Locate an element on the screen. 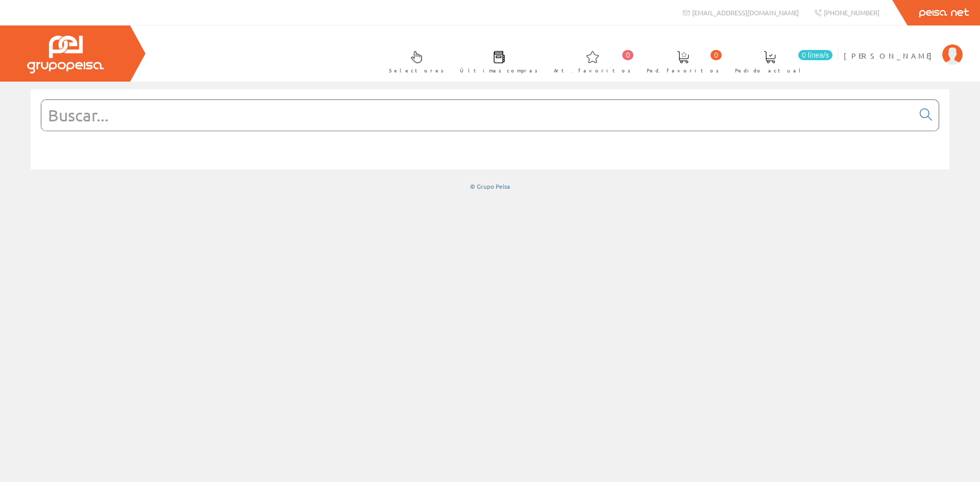  a: Selectores is located at coordinates (414, 61).